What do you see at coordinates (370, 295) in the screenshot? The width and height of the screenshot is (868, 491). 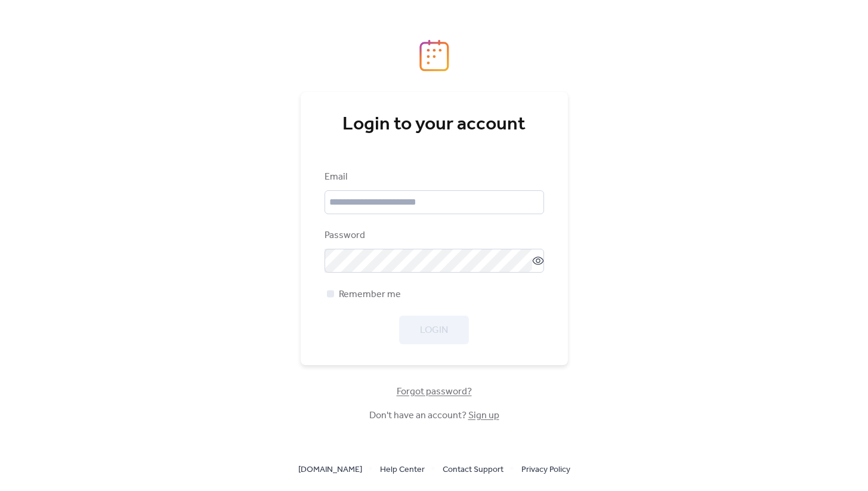 I see `span: Remember me` at bounding box center [370, 295].